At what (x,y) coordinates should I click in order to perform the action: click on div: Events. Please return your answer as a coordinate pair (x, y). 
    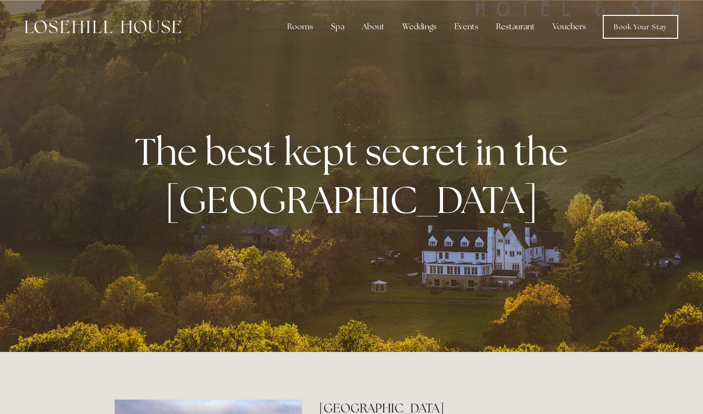
    Looking at the image, I should click on (467, 27).